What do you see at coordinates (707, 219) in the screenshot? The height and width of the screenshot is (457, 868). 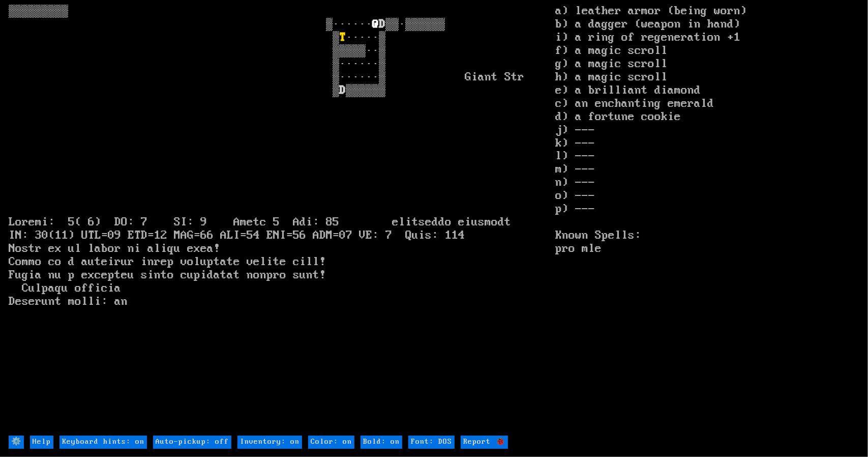 I see `stats: a) leather armor (being worn) b) a dagger (weapon in hand) i) a ring of regeneration +1 f) a magi...` at bounding box center [707, 219].